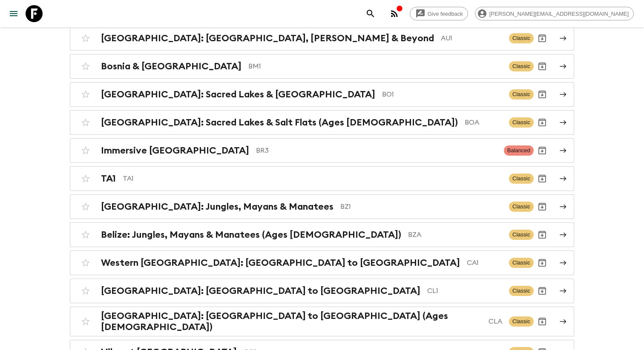 Image resolution: width=644 pixels, height=350 pixels. Describe the element at coordinates (519, 150) in the screenshot. I see `span: Balanced` at that location.